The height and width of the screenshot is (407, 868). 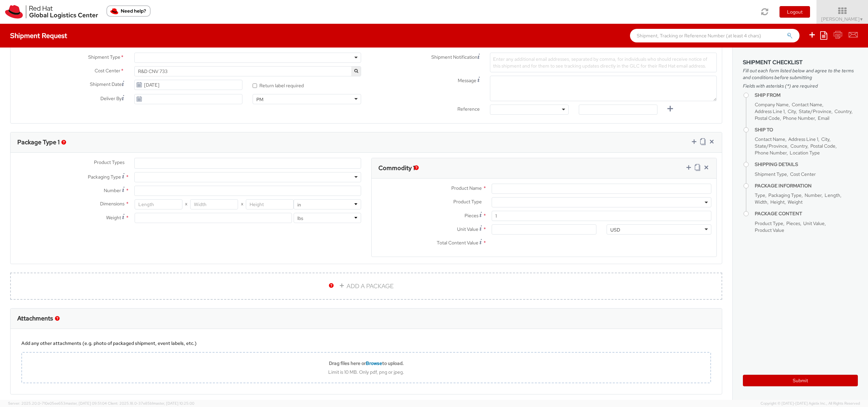 What do you see at coordinates (600, 62) in the screenshot?
I see `span: Enter any additional email addresses, separated by comma, for individuals who should receive noti...` at bounding box center [600, 62].